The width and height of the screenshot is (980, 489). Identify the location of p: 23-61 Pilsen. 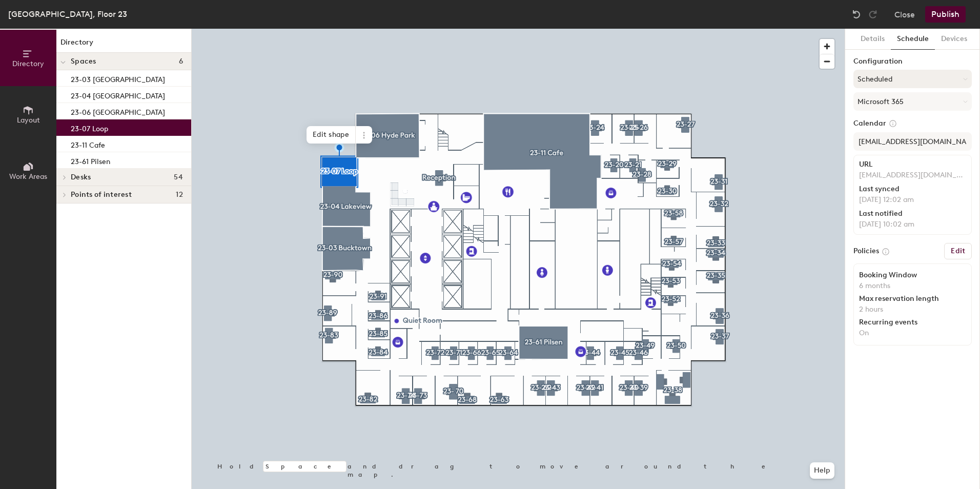
(90, 160).